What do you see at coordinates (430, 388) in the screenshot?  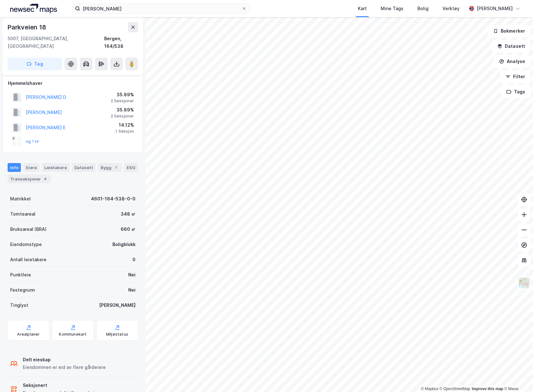 I see `a: Mapbox` at bounding box center [430, 388].